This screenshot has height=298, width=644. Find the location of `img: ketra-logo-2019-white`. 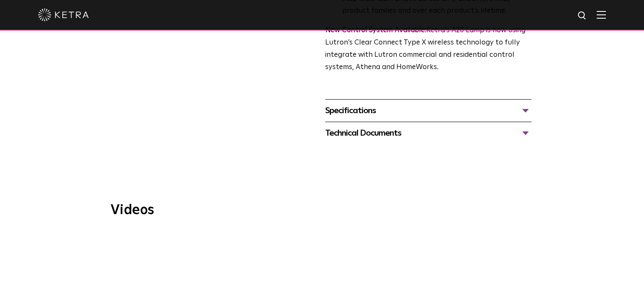

img: ketra-logo-2019-white is located at coordinates (64, 15).